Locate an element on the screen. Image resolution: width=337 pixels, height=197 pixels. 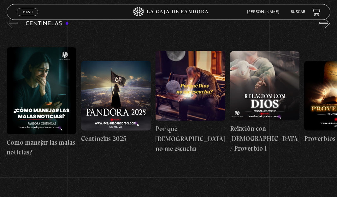
a: Como manejar las malas noticias? is located at coordinates (41, 102).